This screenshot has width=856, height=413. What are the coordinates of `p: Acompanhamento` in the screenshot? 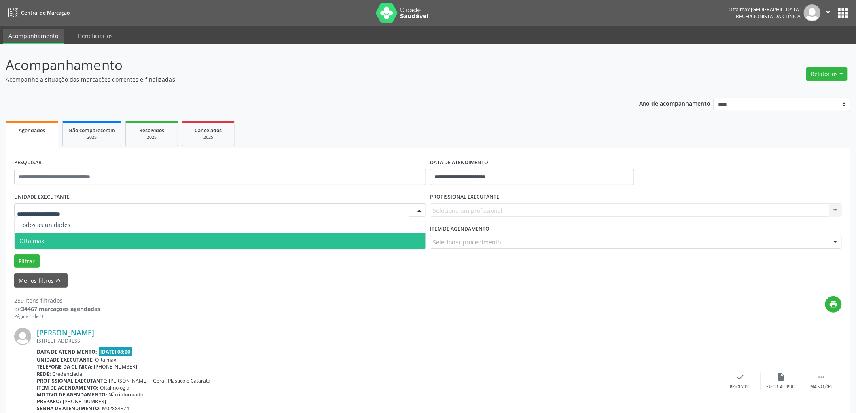 It's located at (301, 65).